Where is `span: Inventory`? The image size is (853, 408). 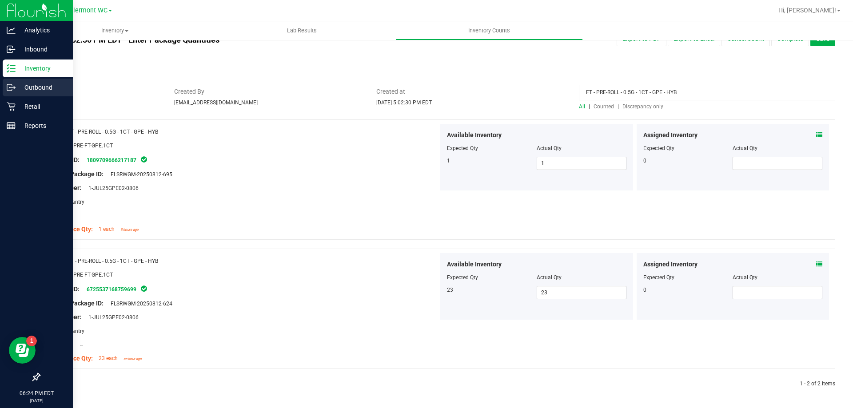 span: Inventory is located at coordinates (115, 31).